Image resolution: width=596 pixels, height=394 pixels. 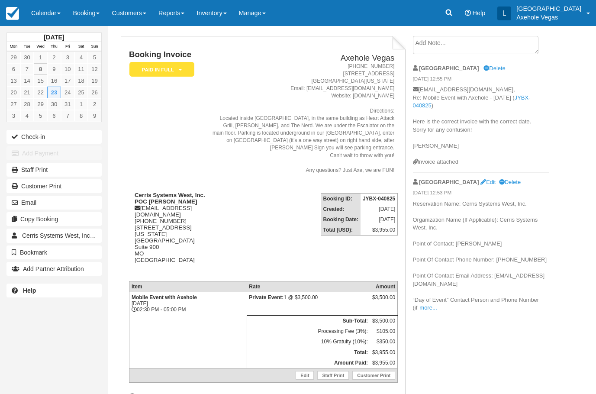 What do you see at coordinates (308, 352) in the screenshot?
I see `th: Total:` at bounding box center [308, 352].